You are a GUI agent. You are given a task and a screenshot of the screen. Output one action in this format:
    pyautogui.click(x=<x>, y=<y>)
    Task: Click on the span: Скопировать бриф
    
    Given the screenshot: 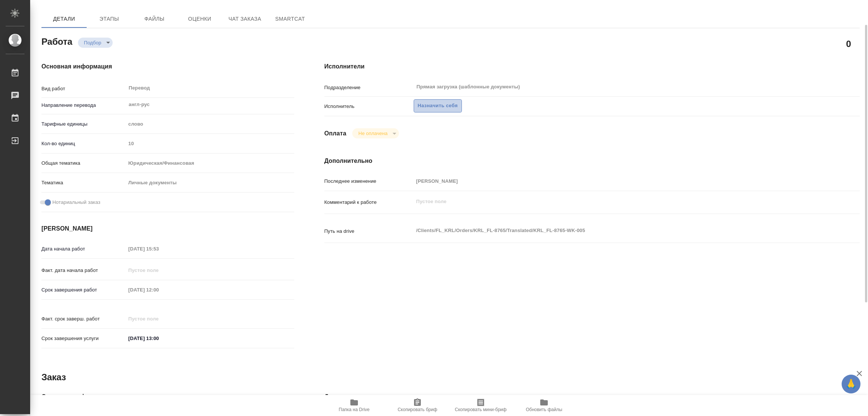 What is the action you would take?
    pyautogui.click(x=417, y=410)
    